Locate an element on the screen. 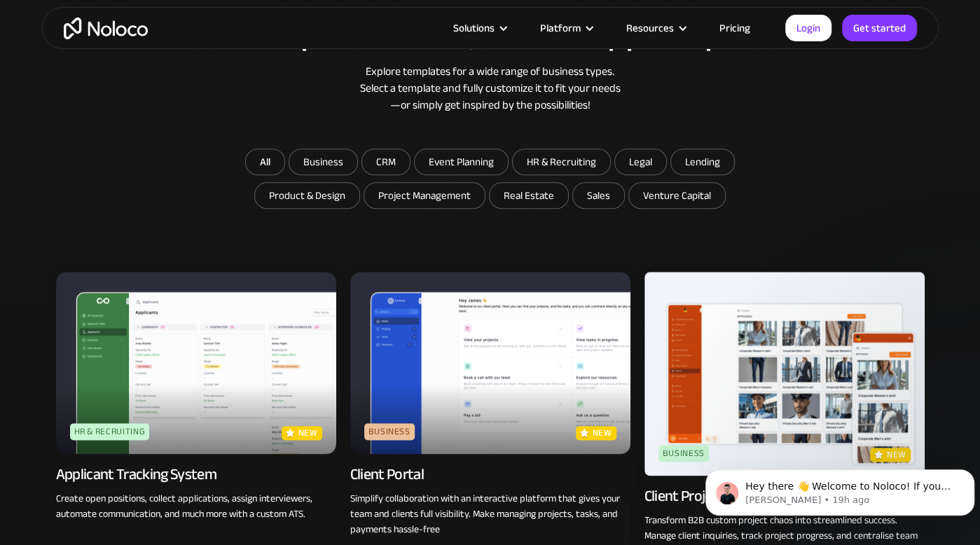 The width and height of the screenshot is (980, 545). a: Login is located at coordinates (808, 28).